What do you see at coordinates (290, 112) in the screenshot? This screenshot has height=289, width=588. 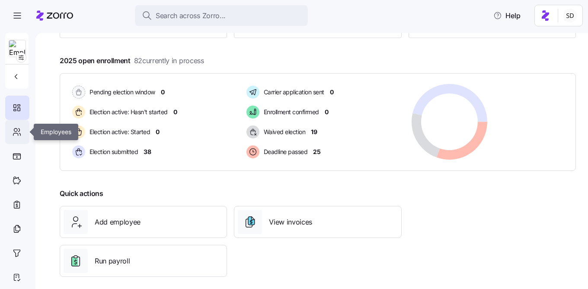 I see `span: Enrollment confirmed` at bounding box center [290, 112].